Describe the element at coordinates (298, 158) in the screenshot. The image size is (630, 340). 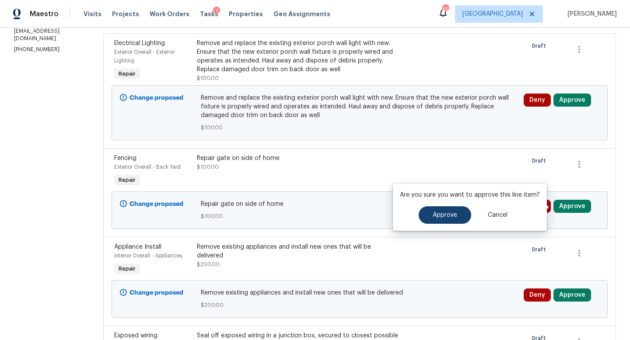
I see `div: Repair gate on side of home` at that location.